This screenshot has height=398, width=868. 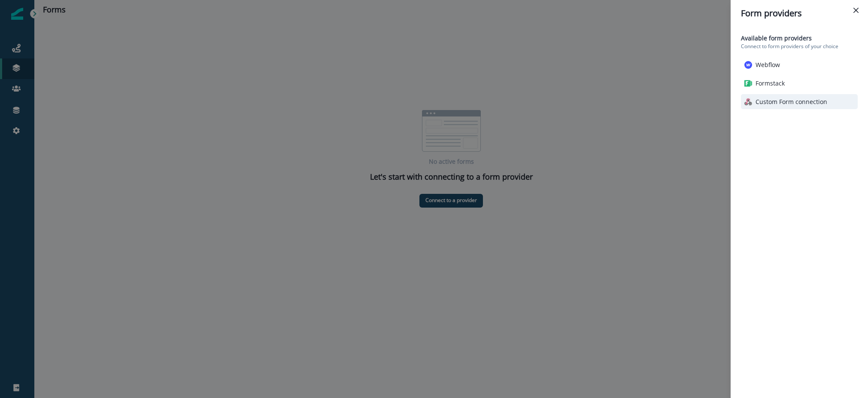 I want to click on button: Close, so click(x=856, y=10).